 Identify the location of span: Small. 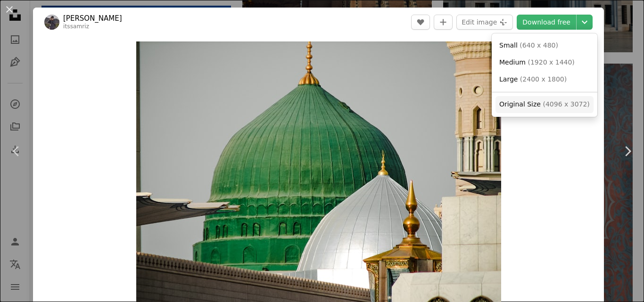
(508, 45).